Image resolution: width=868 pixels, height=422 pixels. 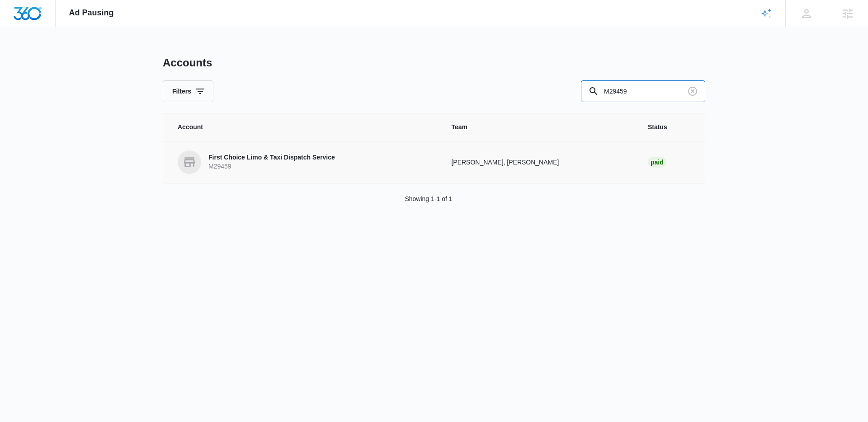 I want to click on button: Filters, so click(x=188, y=91).